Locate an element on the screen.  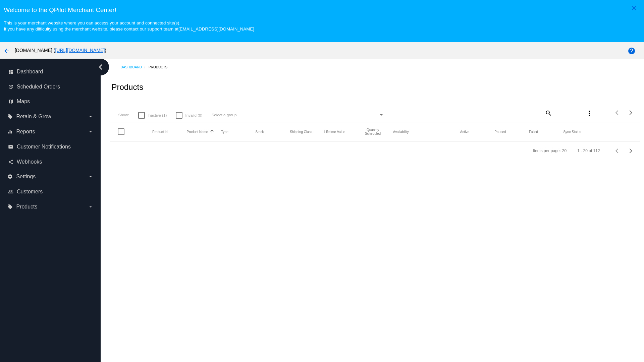
span: Settings is located at coordinates (26, 177).